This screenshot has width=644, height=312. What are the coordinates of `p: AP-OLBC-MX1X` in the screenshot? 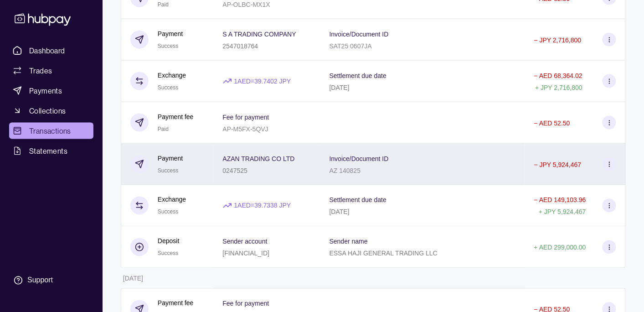 It's located at (247, 4).